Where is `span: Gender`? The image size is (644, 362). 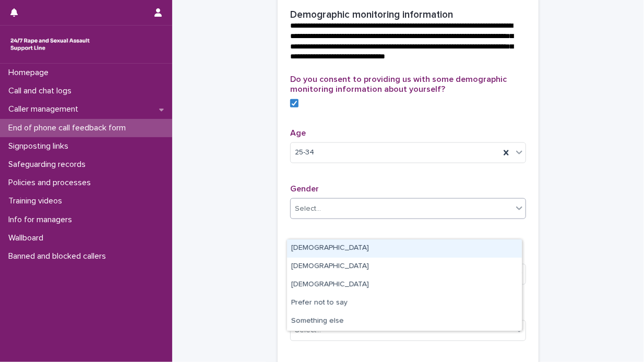
span: Gender is located at coordinates (305, 189).